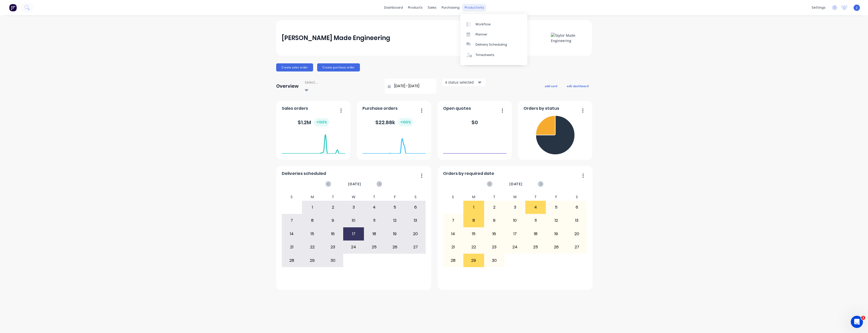 The width and height of the screenshot is (868, 333). Describe the element at coordinates (294, 68) in the screenshot. I see `button: Create sales order` at that location.